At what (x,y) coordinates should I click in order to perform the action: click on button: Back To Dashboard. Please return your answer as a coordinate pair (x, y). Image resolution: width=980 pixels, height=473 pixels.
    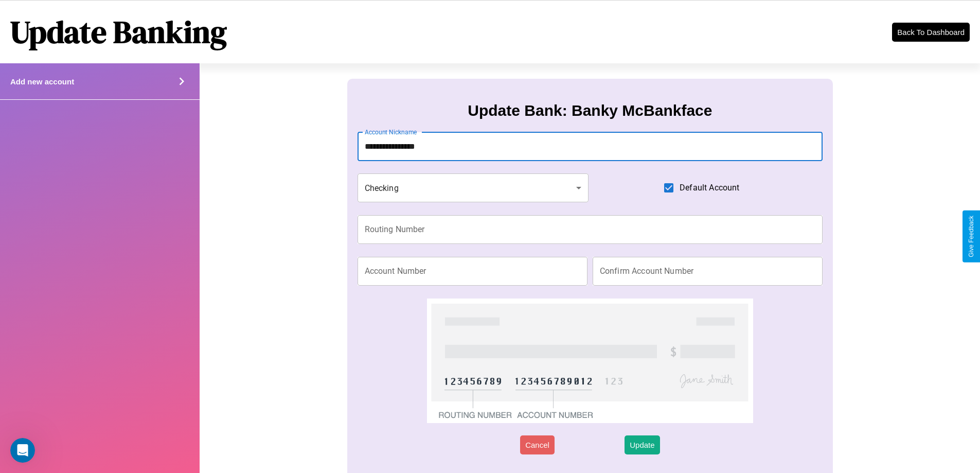
    Looking at the image, I should click on (930, 32).